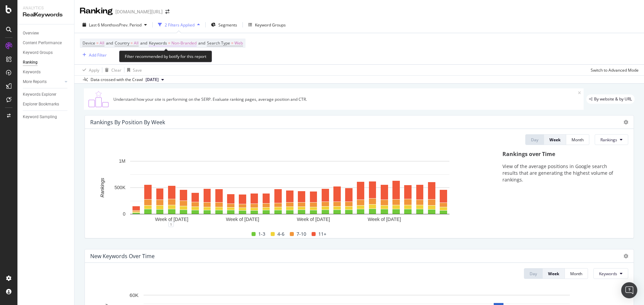 The width and height of the screenshot is (644, 305). What do you see at coordinates (134, 295) in the screenshot?
I see `text: 60K` at bounding box center [134, 295].